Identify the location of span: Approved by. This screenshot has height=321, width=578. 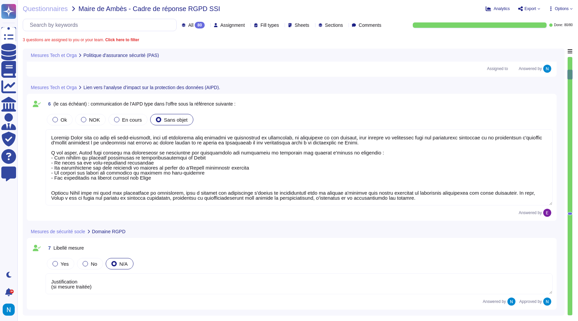
(531, 301).